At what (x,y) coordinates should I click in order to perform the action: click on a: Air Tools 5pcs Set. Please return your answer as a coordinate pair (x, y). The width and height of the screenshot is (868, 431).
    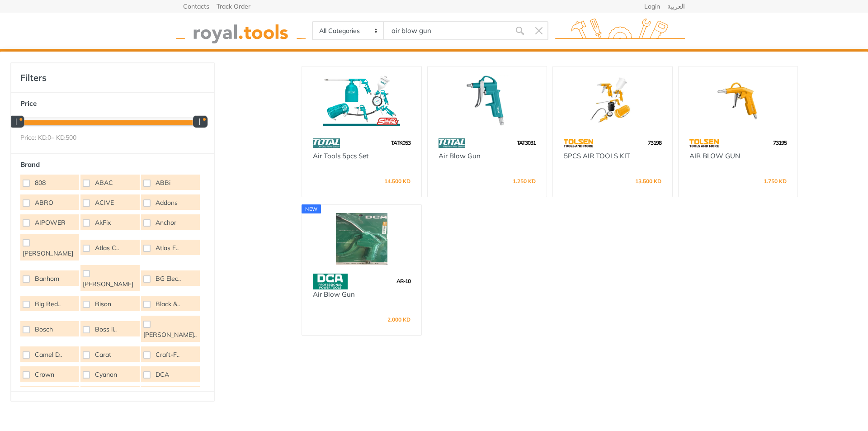
    Looking at the image, I should click on (340, 156).